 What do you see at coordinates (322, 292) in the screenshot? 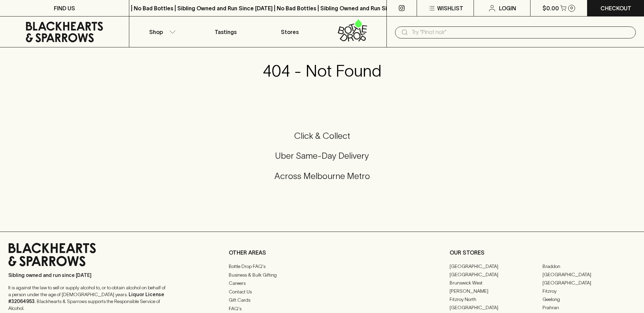
I see `a: Contact Us` at bounding box center [322, 292].